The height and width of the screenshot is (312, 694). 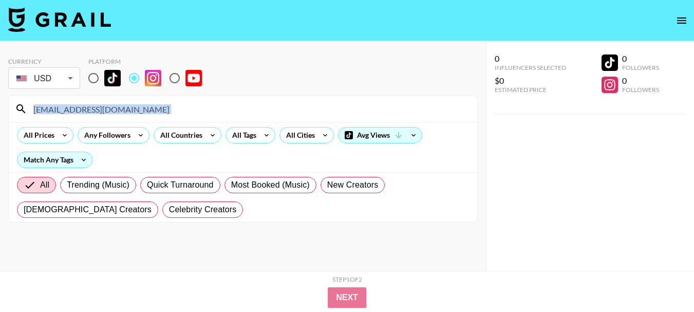 I want to click on span: Celebrity Creators, so click(x=203, y=210).